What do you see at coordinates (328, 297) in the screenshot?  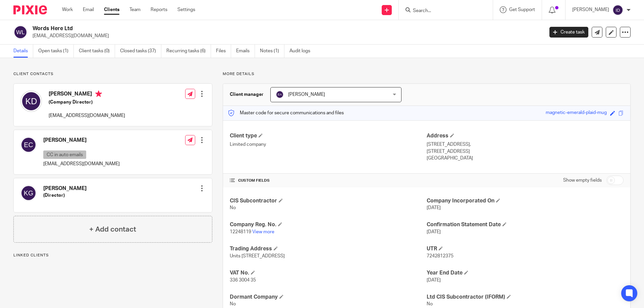 I see `h4: Dormant Company` at bounding box center [328, 297].